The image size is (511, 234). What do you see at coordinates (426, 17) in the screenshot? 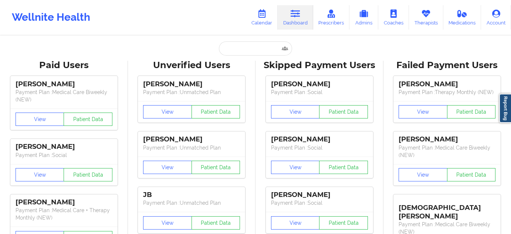
I see `a: Therapists` at bounding box center [426, 17].